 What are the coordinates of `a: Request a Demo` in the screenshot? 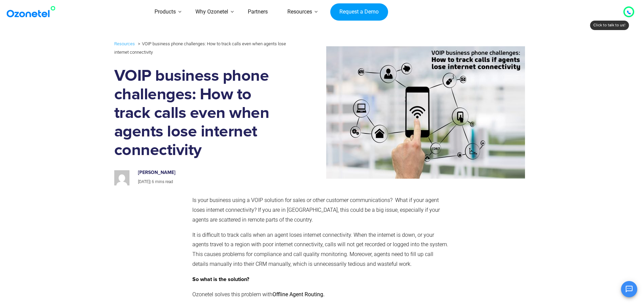 It's located at (359, 12).